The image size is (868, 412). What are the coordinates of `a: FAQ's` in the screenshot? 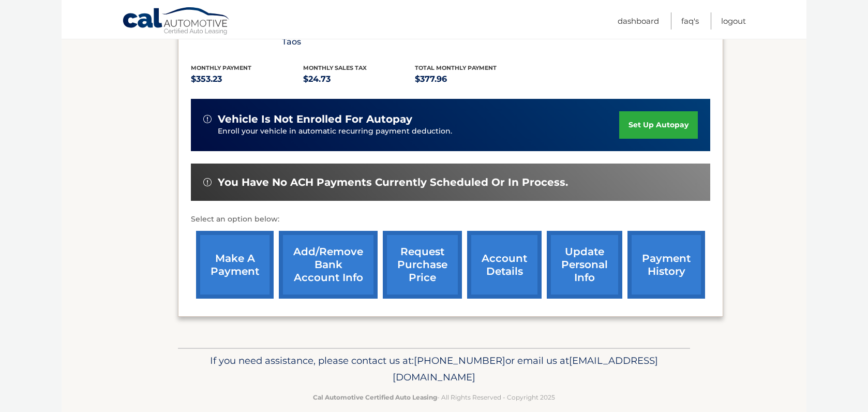 It's located at (690, 21).